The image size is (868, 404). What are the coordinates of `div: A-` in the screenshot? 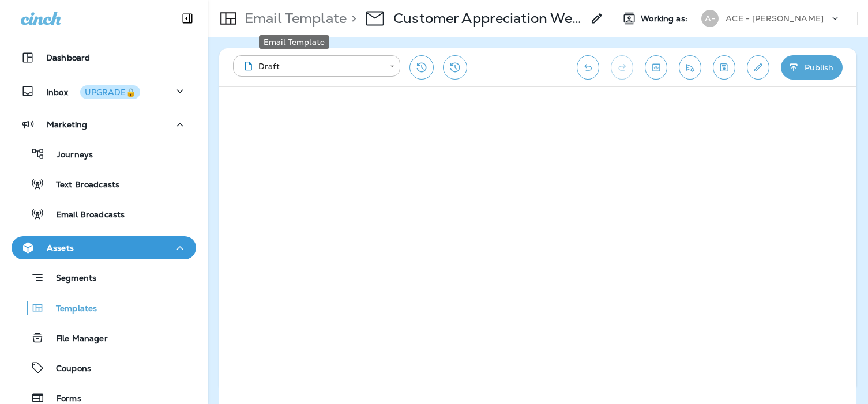 It's located at (710, 18).